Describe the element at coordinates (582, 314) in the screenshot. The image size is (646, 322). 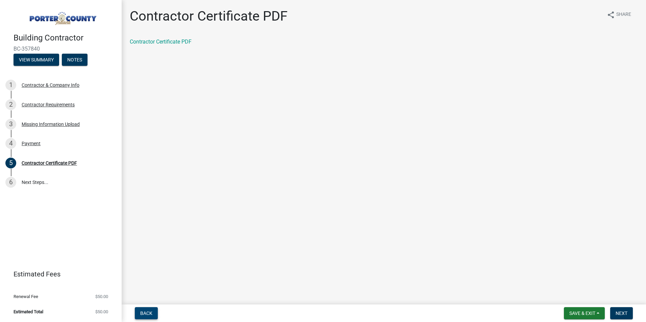
I see `span: Save & Exit` at that location.